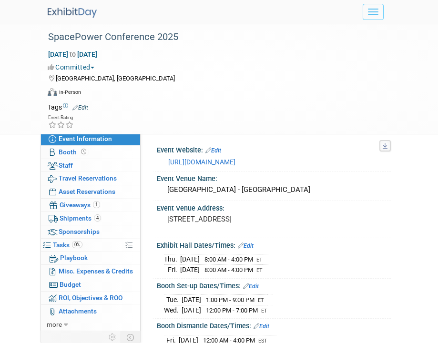 The width and height of the screenshot is (438, 343). What do you see at coordinates (70, 92) in the screenshot?
I see `div: In-Person` at bounding box center [70, 92].